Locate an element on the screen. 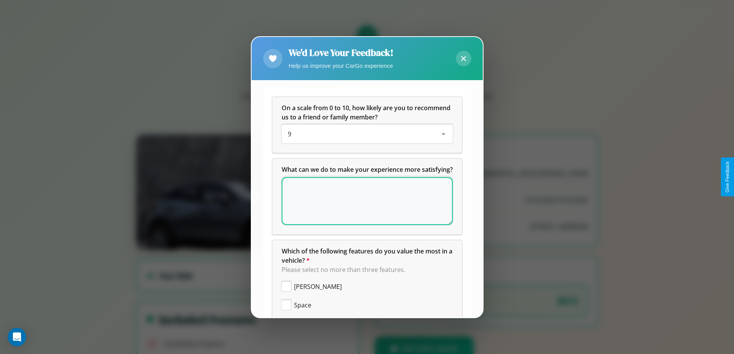 This screenshot has width=734, height=354. p: Help us improve your CarGo experience is located at coordinates (341, 65).